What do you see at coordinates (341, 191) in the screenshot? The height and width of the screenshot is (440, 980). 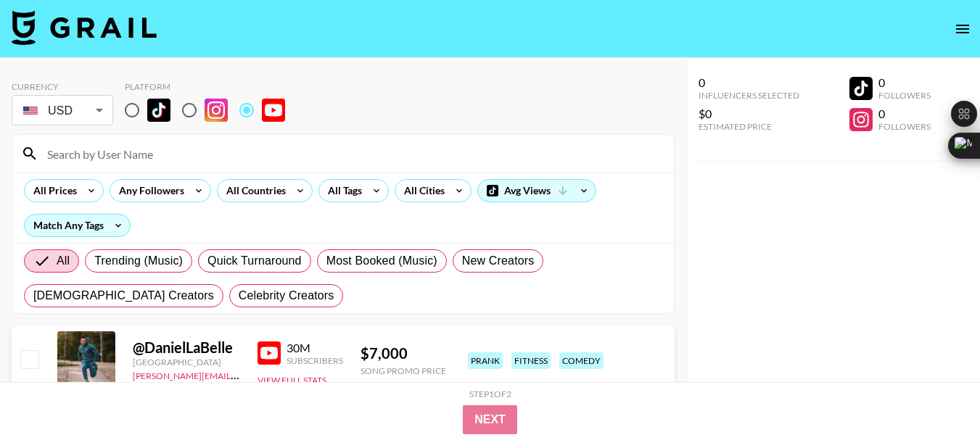 I see `div: All Tags` at bounding box center [341, 191].